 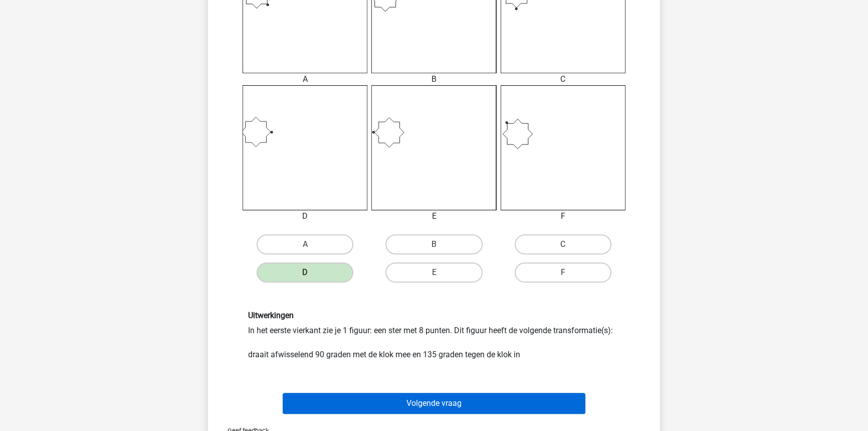 I want to click on div: C, so click(x=563, y=79).